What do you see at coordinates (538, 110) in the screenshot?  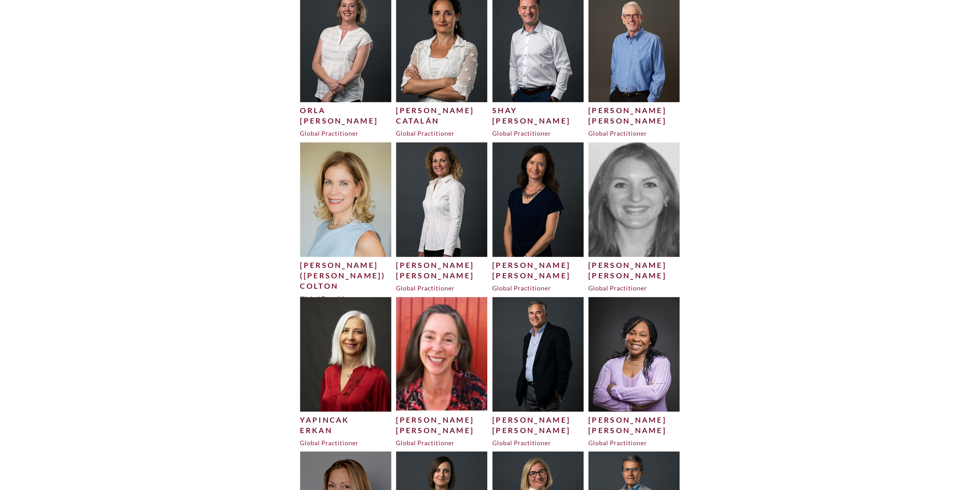 I see `div: Shay` at bounding box center [538, 110].